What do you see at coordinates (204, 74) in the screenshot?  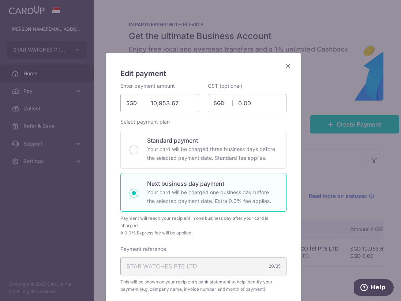 I see `h5: Edit payment` at bounding box center [204, 74].